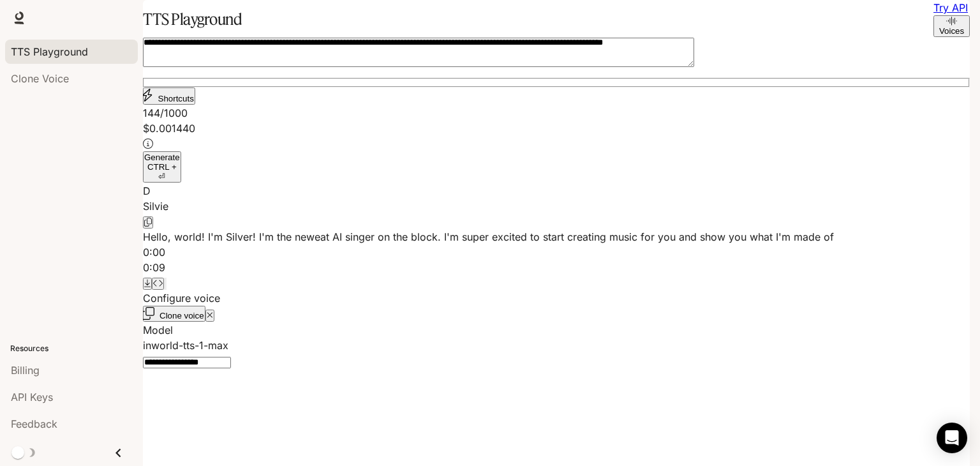 Image resolution: width=980 pixels, height=466 pixels. I want to click on div: Open Intercom Messenger, so click(952, 437).